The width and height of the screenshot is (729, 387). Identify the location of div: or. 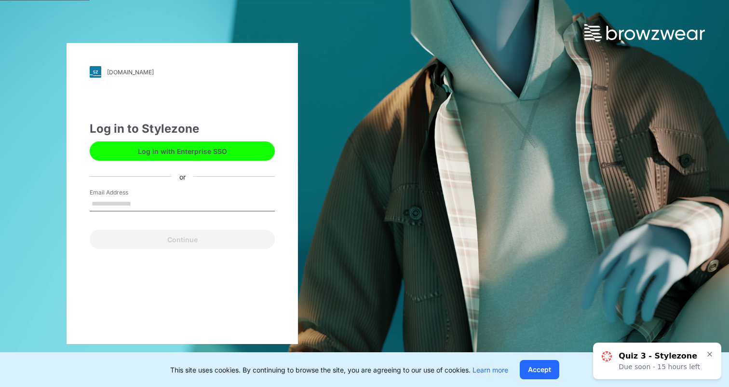
(182, 176).